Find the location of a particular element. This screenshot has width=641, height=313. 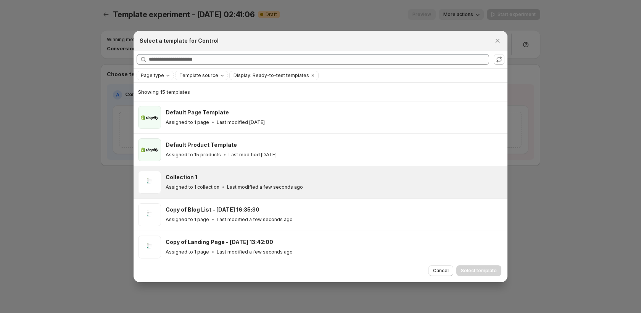

button: Cancel is located at coordinates (441, 271).